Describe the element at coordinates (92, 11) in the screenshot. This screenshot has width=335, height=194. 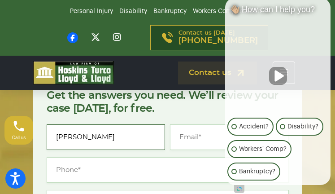
I see `a: Personal Injury` at that location.